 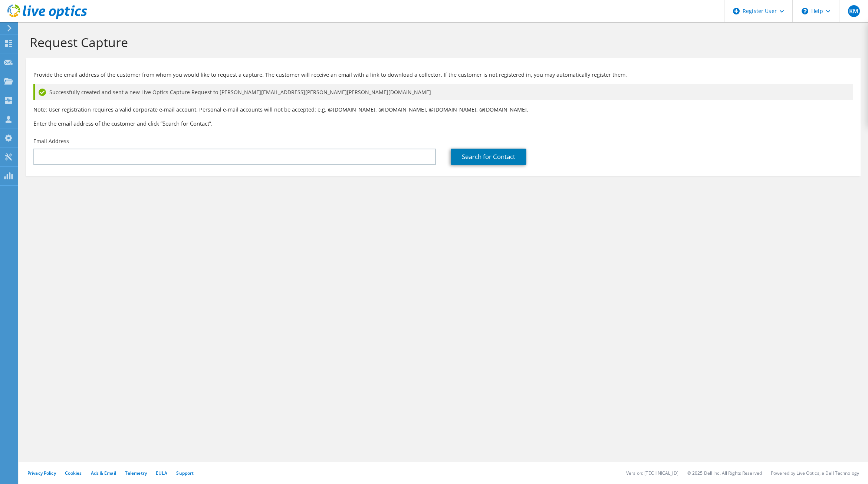 What do you see at coordinates (42, 473) in the screenshot?
I see `a: Privacy Policy` at bounding box center [42, 473].